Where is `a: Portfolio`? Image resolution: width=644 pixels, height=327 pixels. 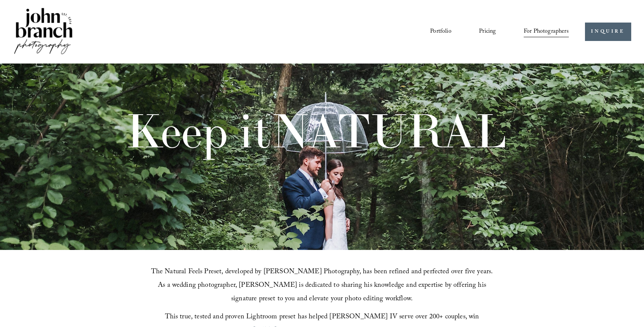
a: Portfolio is located at coordinates (440, 32).